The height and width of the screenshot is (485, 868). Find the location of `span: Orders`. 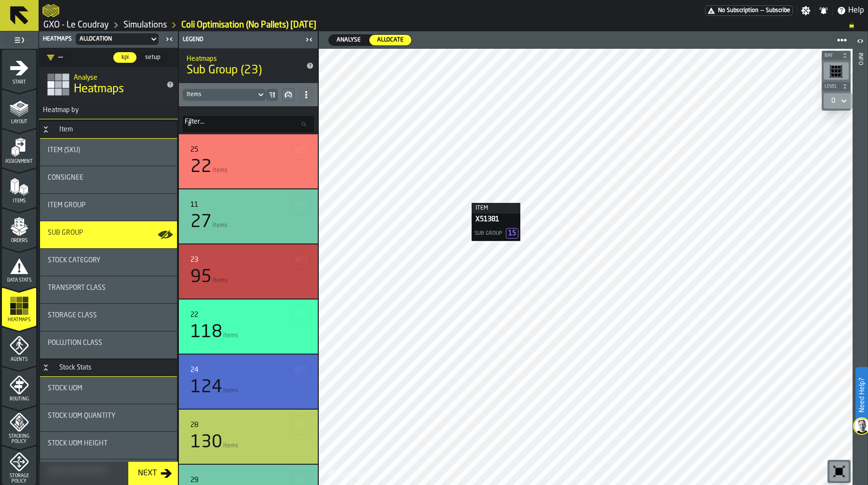

span: Orders is located at coordinates (18, 240).